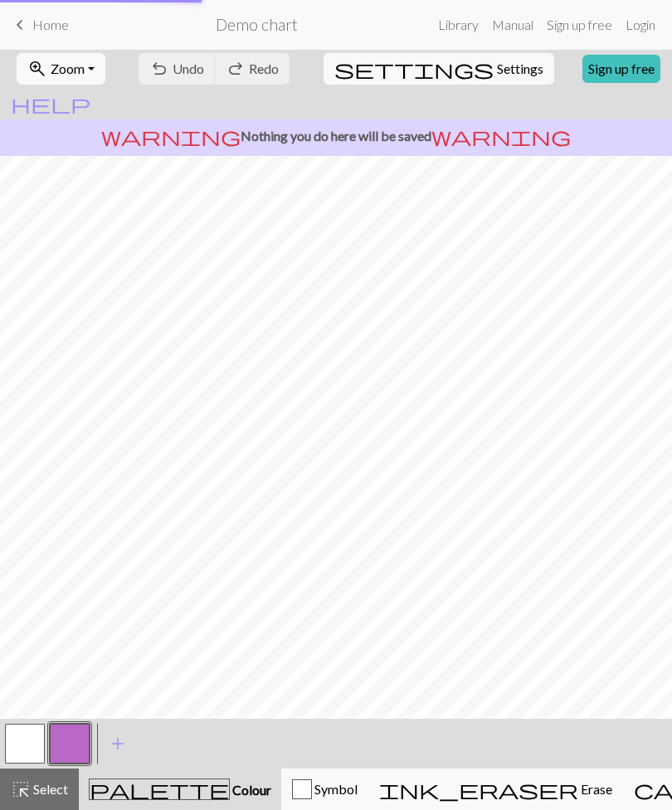  I want to click on span: Settings, so click(520, 69).